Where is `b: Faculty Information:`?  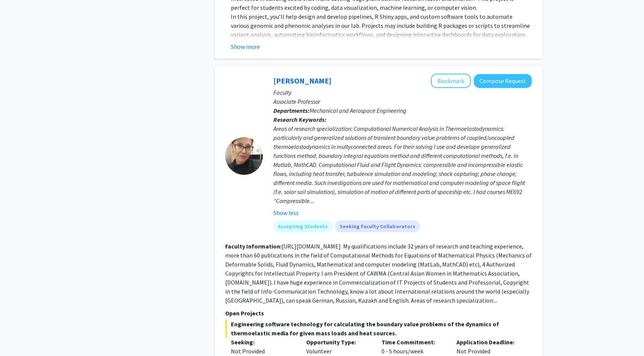 b: Faculty Information: is located at coordinates (254, 246).